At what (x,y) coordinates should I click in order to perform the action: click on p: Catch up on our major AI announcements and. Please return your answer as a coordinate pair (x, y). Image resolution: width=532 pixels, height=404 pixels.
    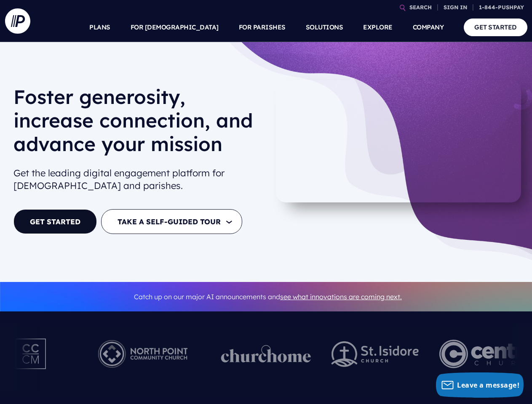
    Looking at the image, I should click on (268, 296).